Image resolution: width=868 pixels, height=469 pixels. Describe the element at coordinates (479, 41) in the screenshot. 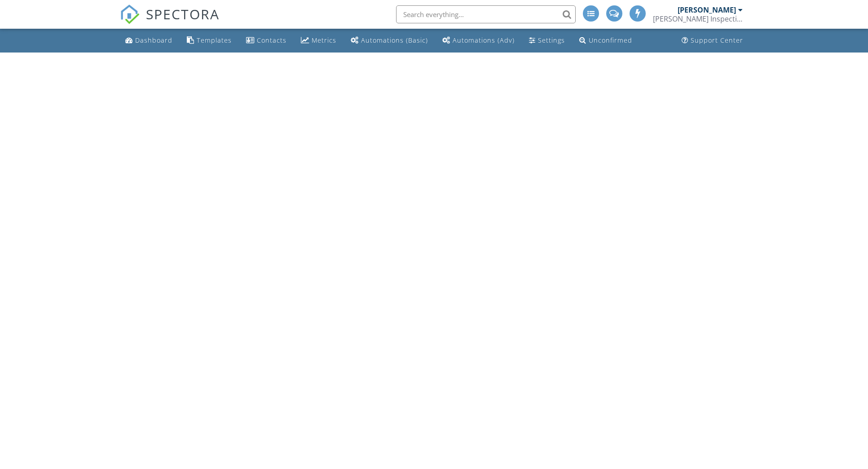

I see `a: Automations (Advanced)` at that location.